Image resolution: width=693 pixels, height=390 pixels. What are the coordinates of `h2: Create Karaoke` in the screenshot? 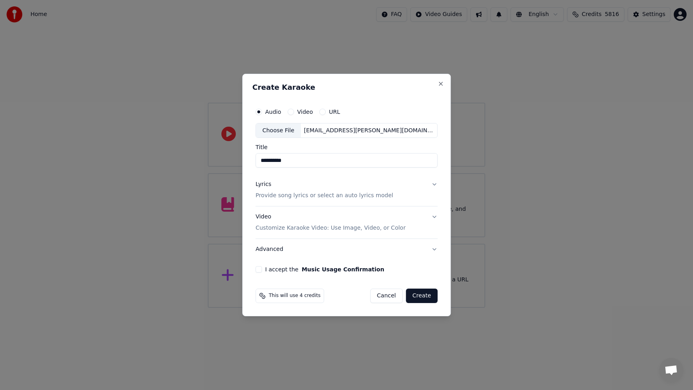 It's located at (347, 87).